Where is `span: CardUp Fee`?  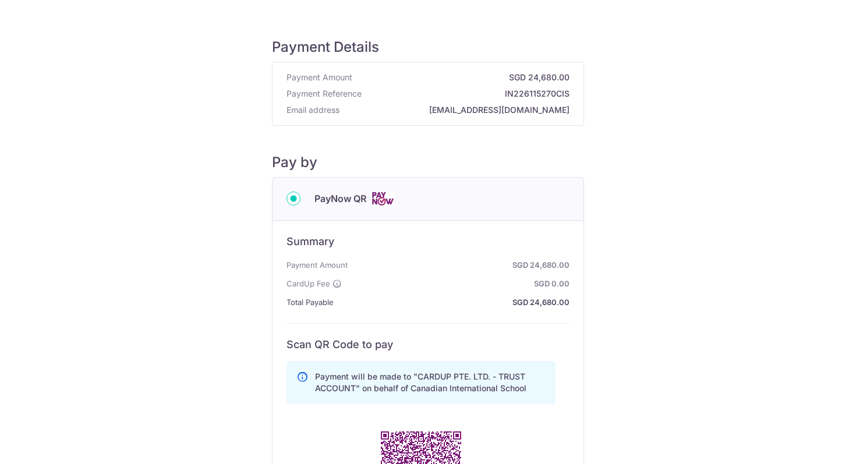
span: CardUp Fee is located at coordinates (308, 284).